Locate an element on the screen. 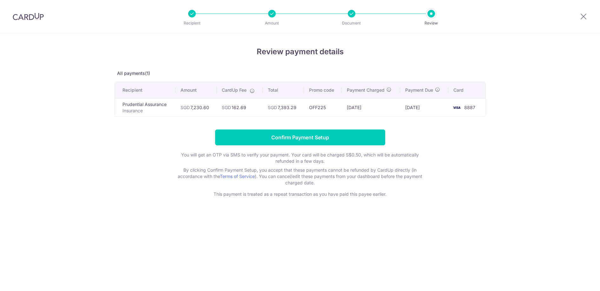 This screenshot has width=600, height=291. input: Confirm Payment Setup is located at coordinates (300, 137).